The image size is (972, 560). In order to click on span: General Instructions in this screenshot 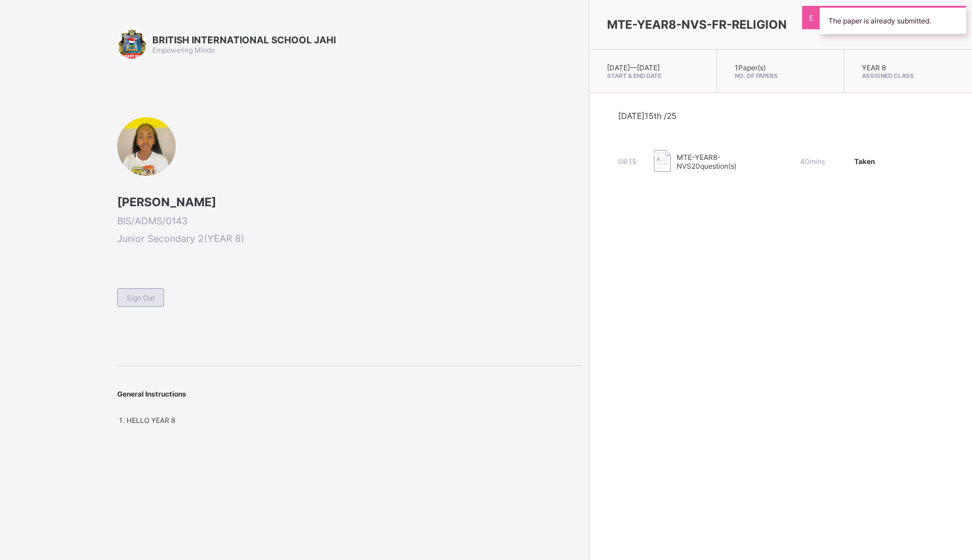, I will do `click(151, 394)`.